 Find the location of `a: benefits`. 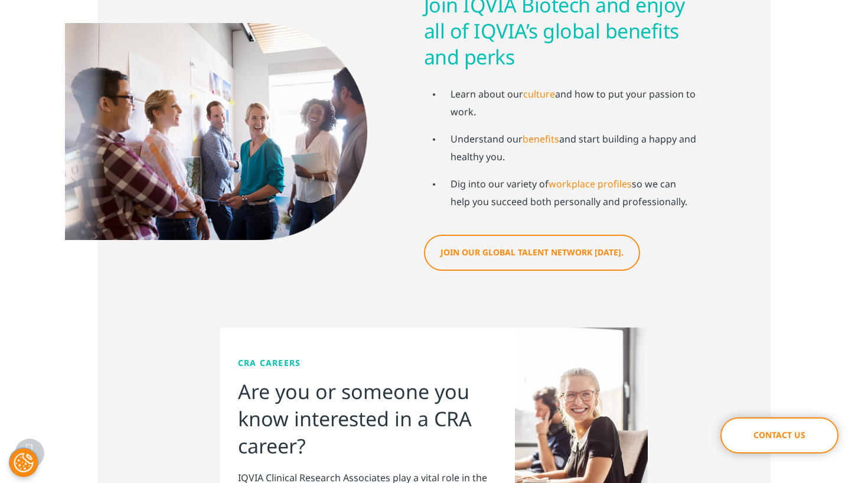

a: benefits is located at coordinates (541, 139).